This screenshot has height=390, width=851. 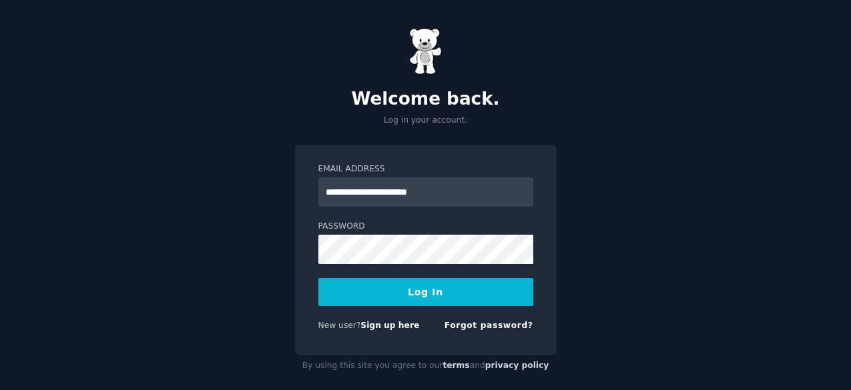 I want to click on a: terms, so click(x=456, y=366).